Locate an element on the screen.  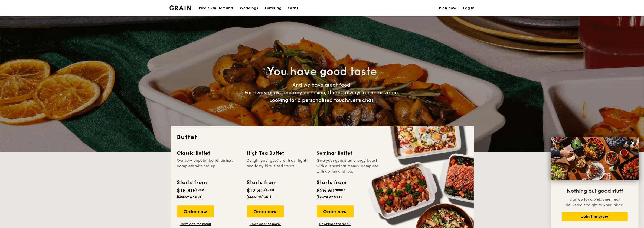
span: Sign up for a welcome treat delivered straight to your inbox. is located at coordinates (594, 202).